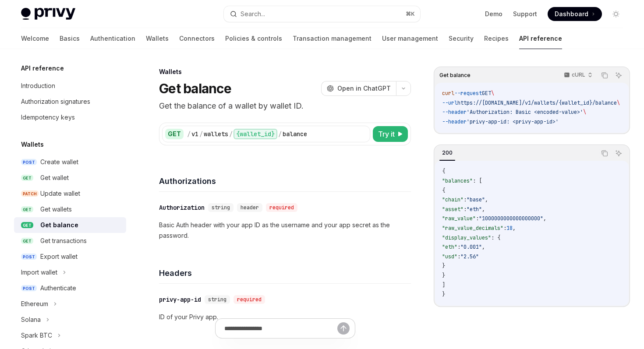 The width and height of the screenshot is (644, 349). Describe the element at coordinates (33, 144) in the screenshot. I see `h5: Wallets` at that location.